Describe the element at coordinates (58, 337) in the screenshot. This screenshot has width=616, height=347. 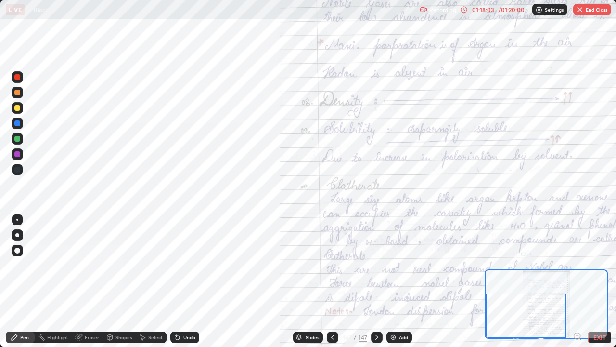
I see `div: Highlight` at that location.